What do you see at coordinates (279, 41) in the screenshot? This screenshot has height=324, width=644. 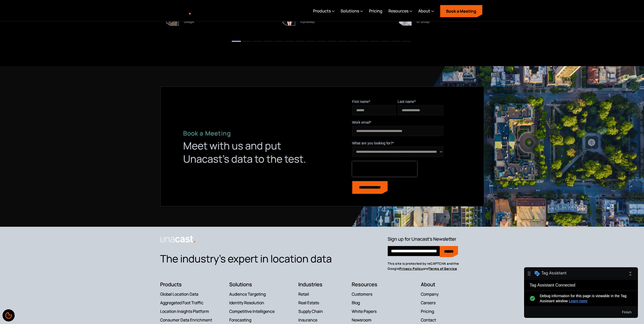 I see `button: 5 of 6` at bounding box center [279, 41].